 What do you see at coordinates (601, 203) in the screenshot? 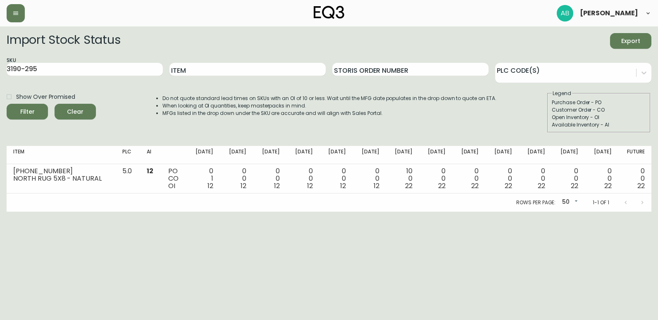
I see `p: 1-1 of 1` at bounding box center [601, 203].